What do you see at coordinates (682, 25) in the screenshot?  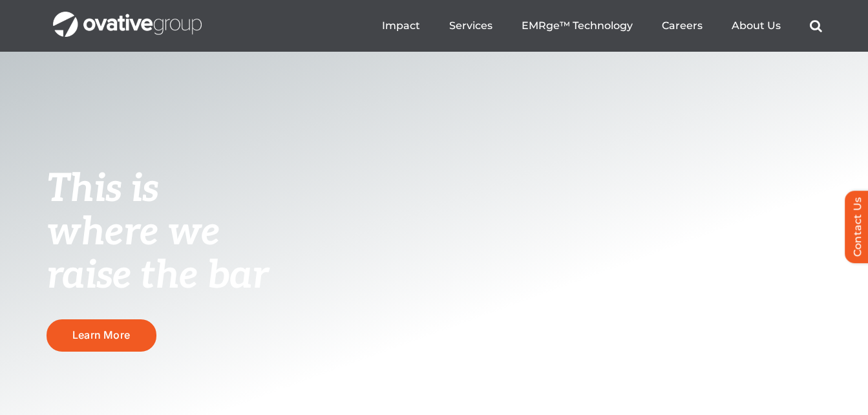 I see `a: Careers` at bounding box center [682, 25].